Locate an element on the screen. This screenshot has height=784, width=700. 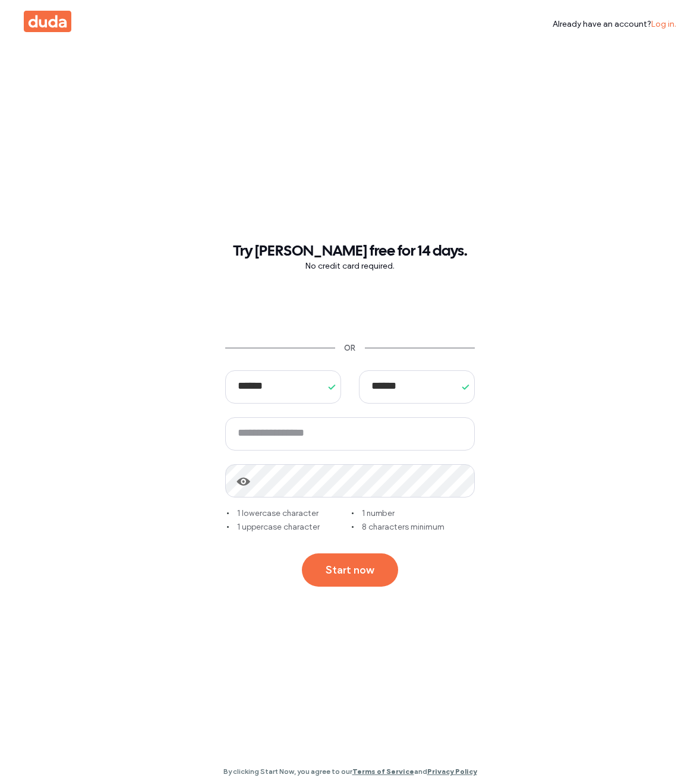
div: 1 uppercase character is located at coordinates (287, 527).